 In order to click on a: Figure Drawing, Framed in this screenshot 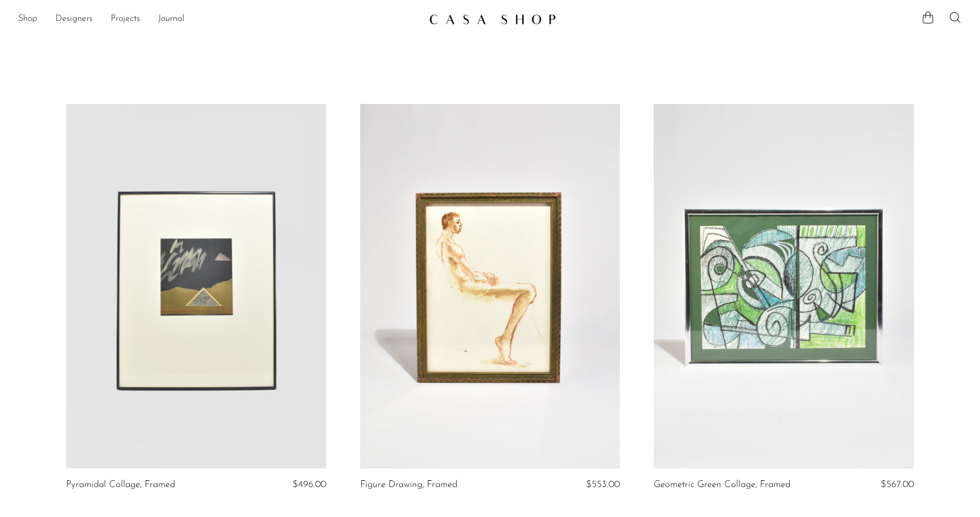, I will do `click(408, 484)`.